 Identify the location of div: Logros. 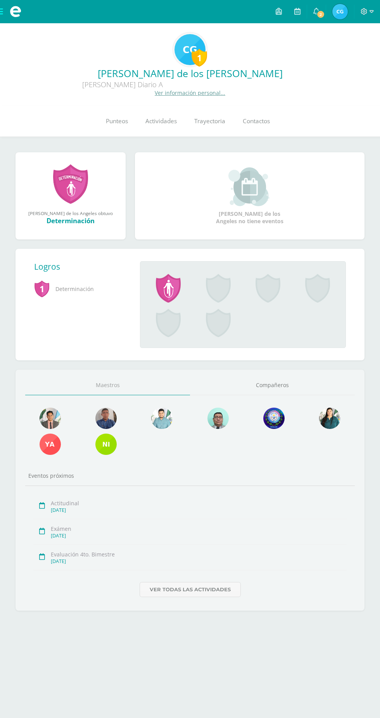
(84, 267).